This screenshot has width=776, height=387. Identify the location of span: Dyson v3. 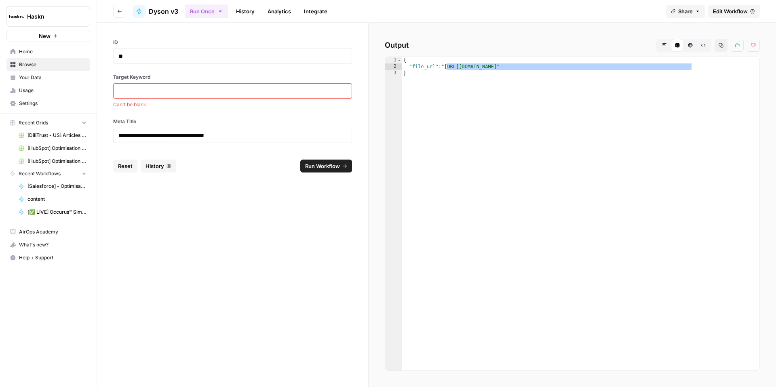
(163, 11).